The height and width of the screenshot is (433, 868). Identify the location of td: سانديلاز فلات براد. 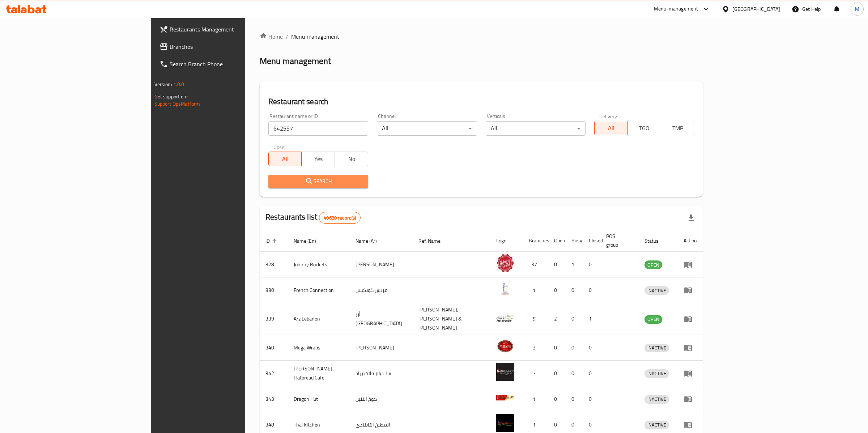
(381, 373).